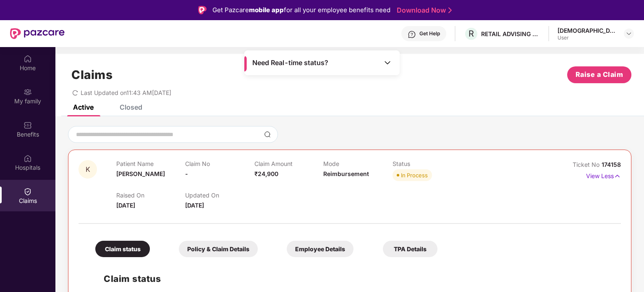  What do you see at coordinates (266, 10) in the screenshot?
I see `strong: mobile app` at bounding box center [266, 10].